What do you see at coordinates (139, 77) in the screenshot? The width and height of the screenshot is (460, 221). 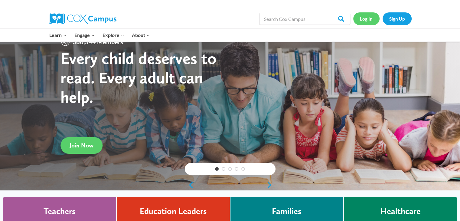 I see `strong: Every child deserves to read. Every adult can help.` at bounding box center [139, 77].